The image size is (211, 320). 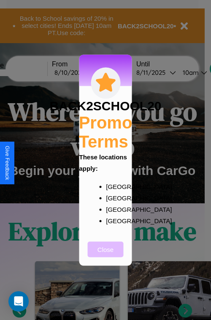 I want to click on b: These locations apply:, so click(x=103, y=162).